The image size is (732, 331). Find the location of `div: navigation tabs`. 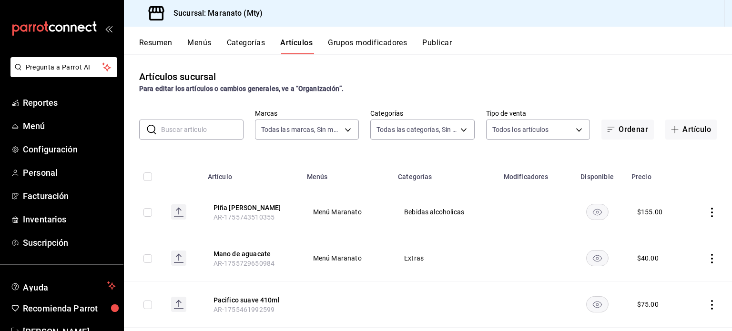

div: navigation tabs is located at coordinates (435, 46).